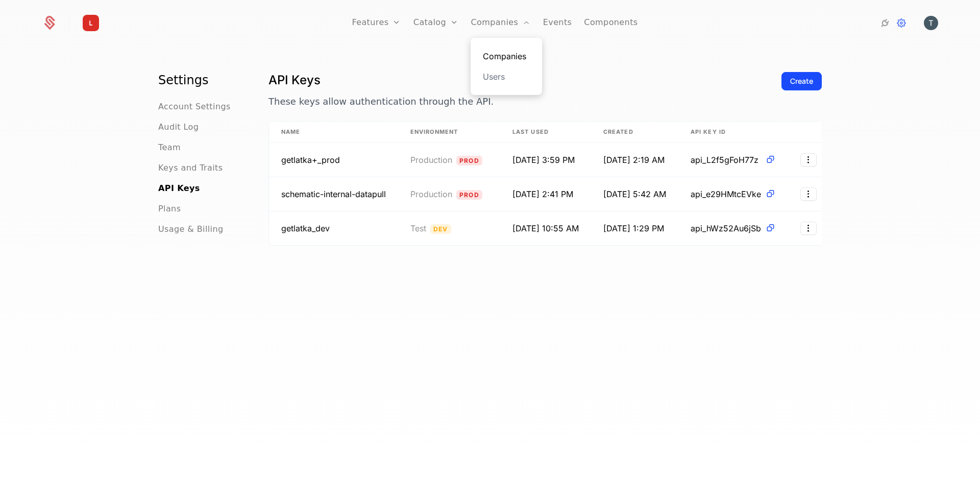 The width and height of the screenshot is (980, 477). What do you see at coordinates (726, 160) in the screenshot?
I see `span: api_L2f5gFoH77z` at bounding box center [726, 160].